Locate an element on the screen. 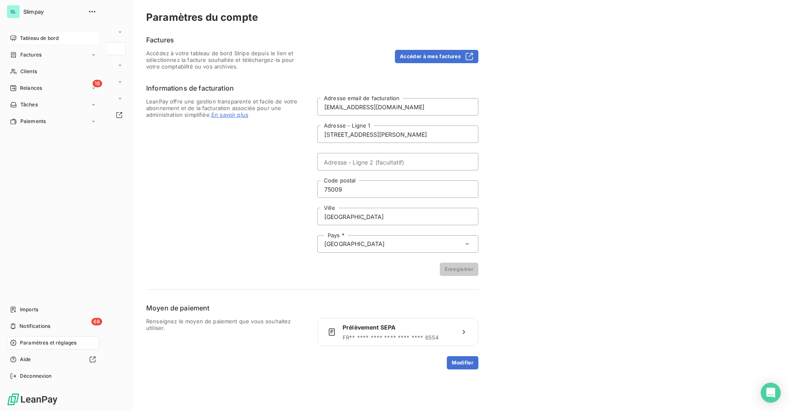 This screenshot has width=789, height=411. span: Aide is located at coordinates (25, 359).